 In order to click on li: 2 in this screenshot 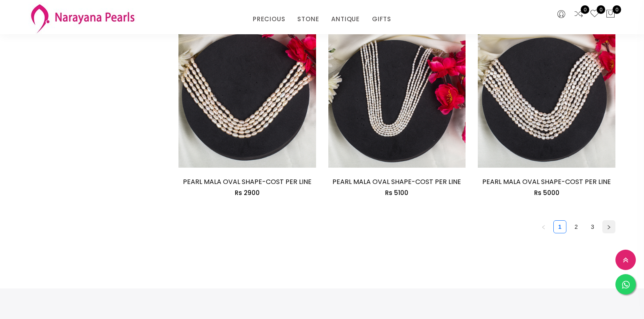, I will do `click(576, 227)`.